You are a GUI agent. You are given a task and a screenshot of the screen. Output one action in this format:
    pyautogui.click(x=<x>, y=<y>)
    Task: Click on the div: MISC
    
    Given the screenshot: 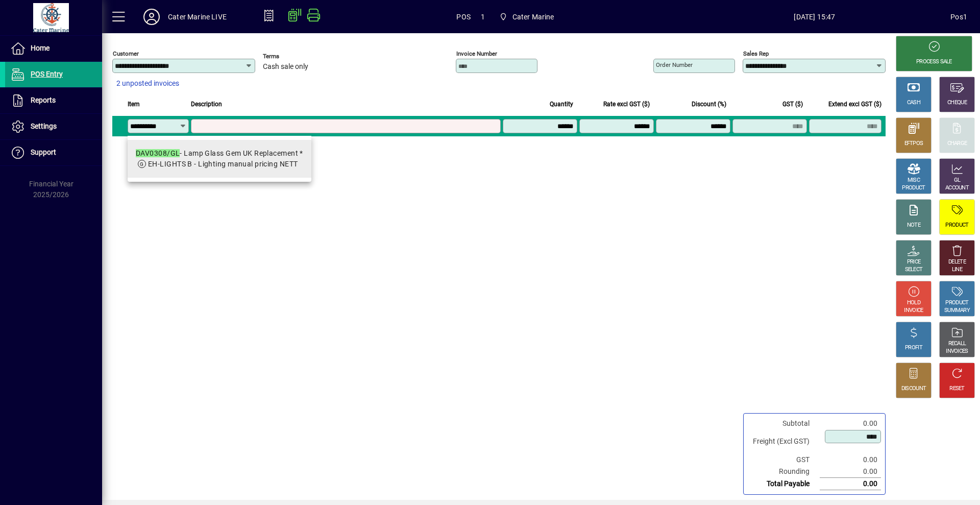 What is the action you would take?
    pyautogui.click(x=914, y=180)
    